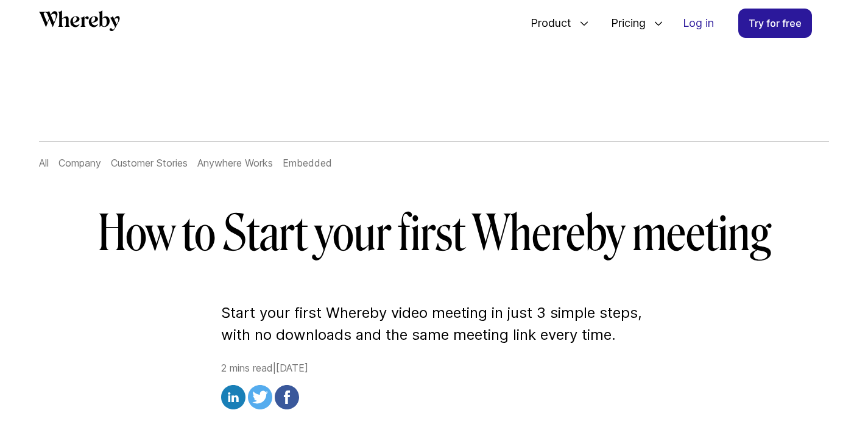 The image size is (868, 446). What do you see at coordinates (44, 163) in the screenshot?
I see `a: All` at bounding box center [44, 163].